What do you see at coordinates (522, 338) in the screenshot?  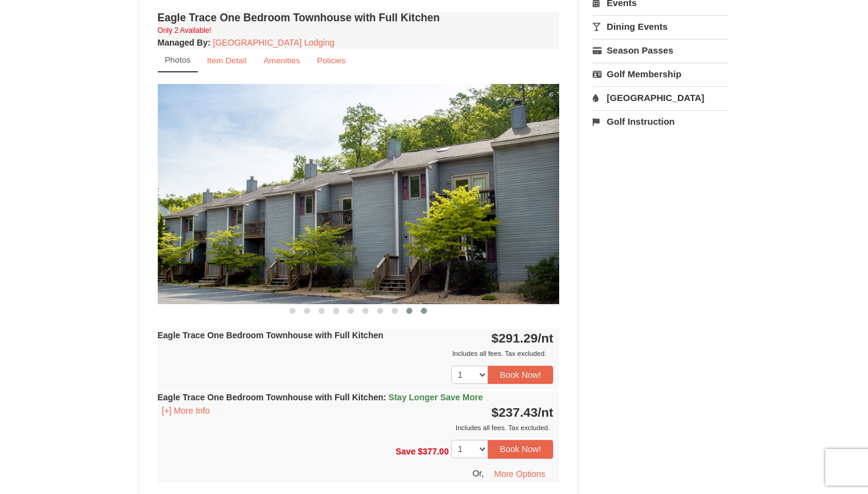 I see `strong: $291.29` at bounding box center [522, 338].